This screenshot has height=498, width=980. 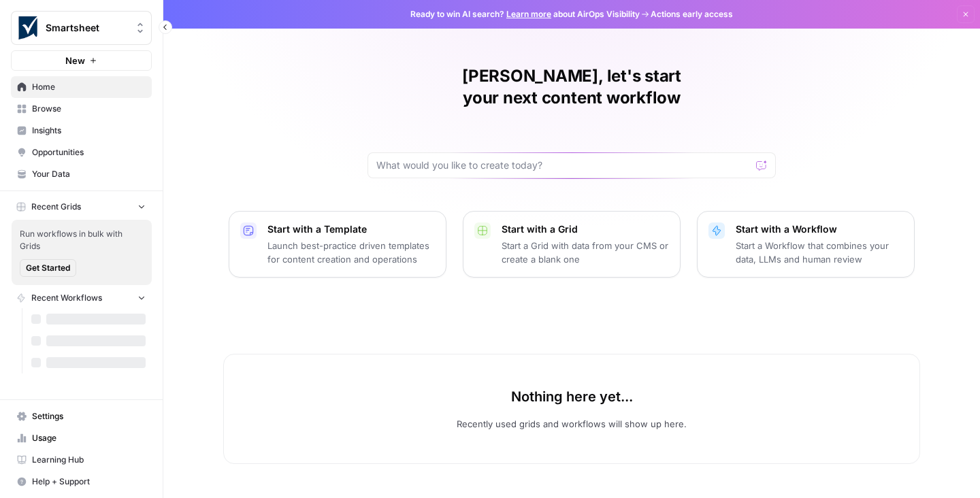 What do you see at coordinates (529, 13) in the screenshot?
I see `a: Learn more` at bounding box center [529, 13].